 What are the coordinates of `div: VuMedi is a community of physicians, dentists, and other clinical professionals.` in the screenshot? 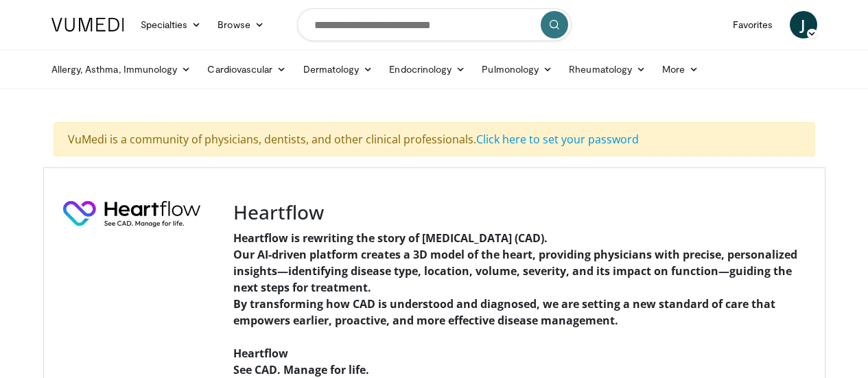 It's located at (434, 139).